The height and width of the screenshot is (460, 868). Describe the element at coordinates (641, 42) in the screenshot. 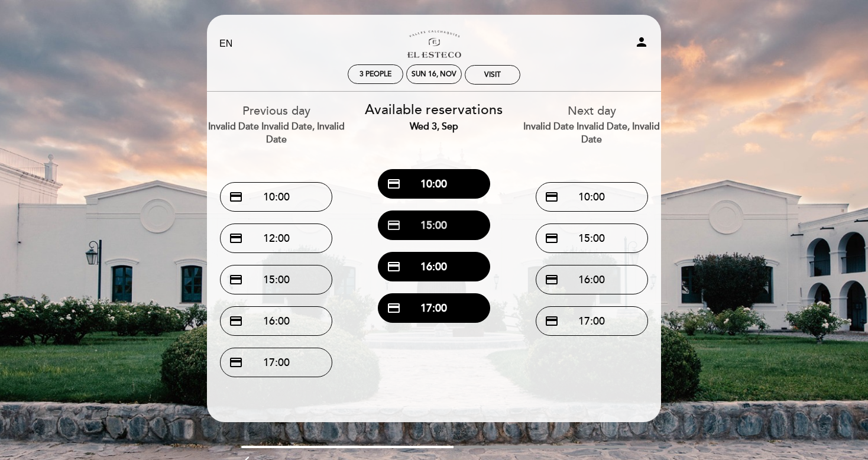

I see `i: person` at that location.